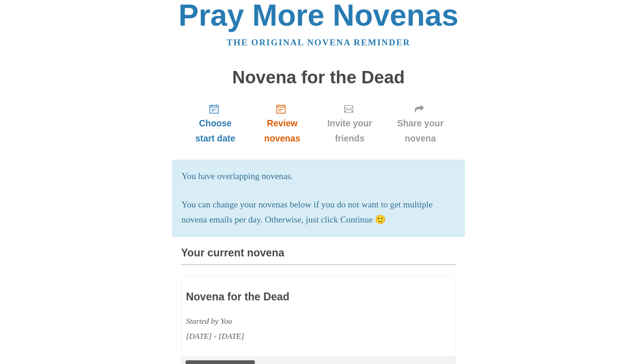 The height and width of the screenshot is (364, 637). Describe the element at coordinates (215, 131) in the screenshot. I see `span: Choose start date` at that location.